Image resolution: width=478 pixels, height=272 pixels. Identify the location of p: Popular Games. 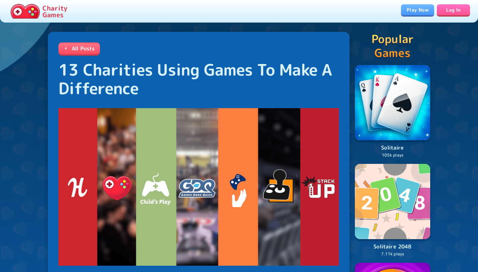
(392, 46).